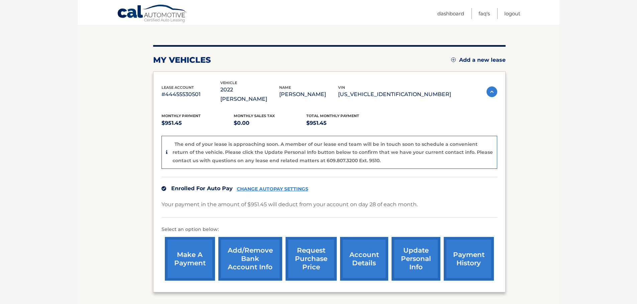 The height and width of the screenshot is (304, 637). What do you see at coordinates (478, 60) in the screenshot?
I see `a: Add a new lease` at bounding box center [478, 60].